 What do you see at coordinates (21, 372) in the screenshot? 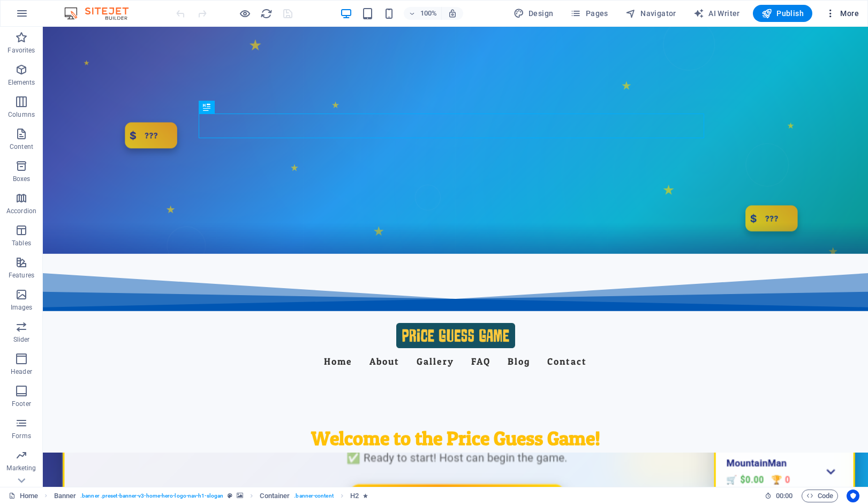
I see `p: Header` at bounding box center [21, 372].